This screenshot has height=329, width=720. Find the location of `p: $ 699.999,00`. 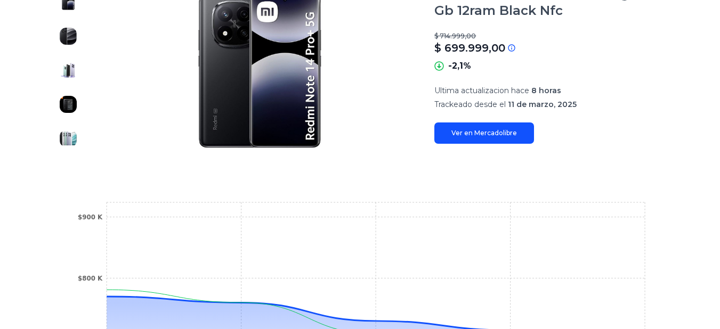

p: $ 699.999,00 is located at coordinates (469, 48).